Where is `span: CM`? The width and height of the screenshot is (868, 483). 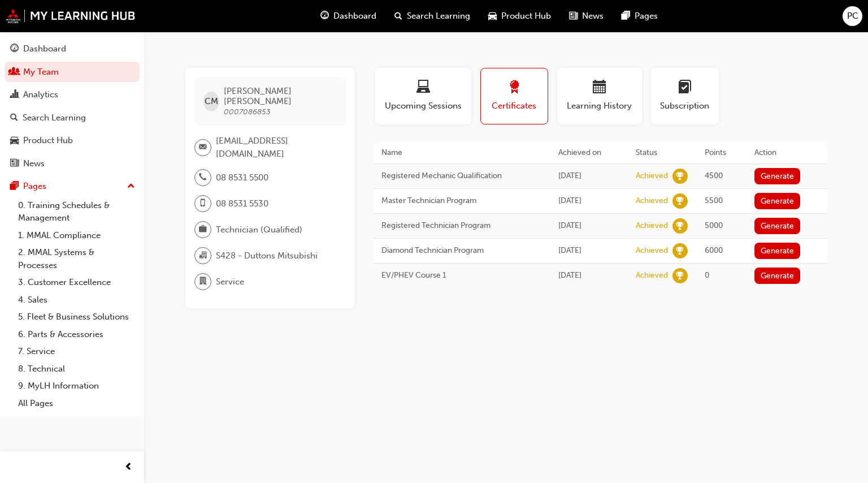 span: CM is located at coordinates (211, 102).